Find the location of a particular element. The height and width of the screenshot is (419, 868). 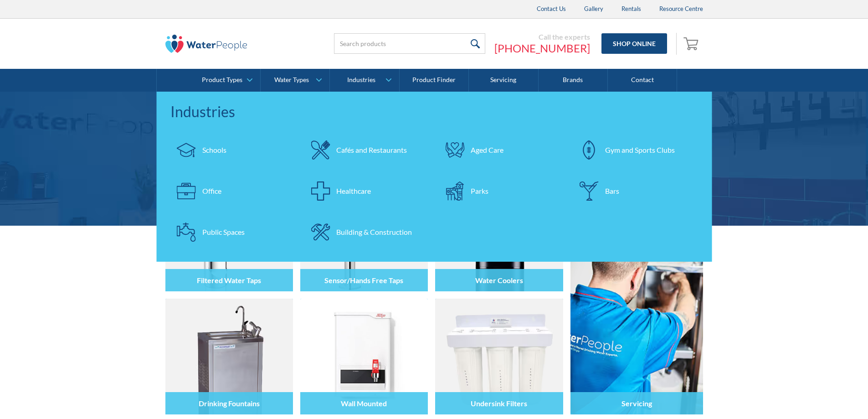

div: Office is located at coordinates (212, 191).